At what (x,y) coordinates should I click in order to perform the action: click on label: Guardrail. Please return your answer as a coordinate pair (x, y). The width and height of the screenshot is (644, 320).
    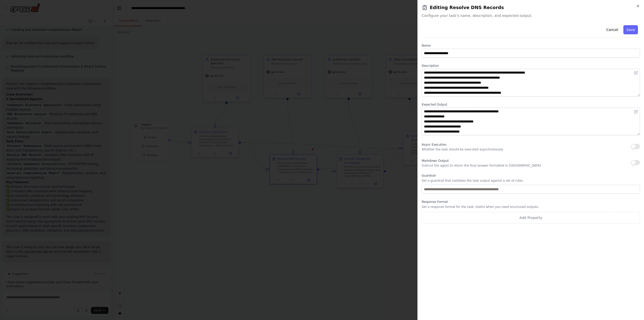
    Looking at the image, I should click on (531, 175).